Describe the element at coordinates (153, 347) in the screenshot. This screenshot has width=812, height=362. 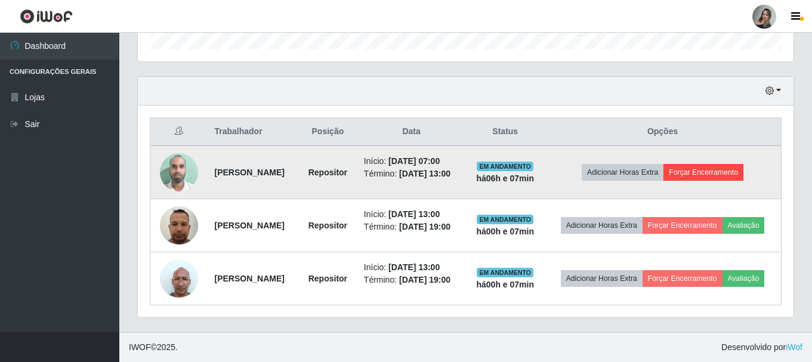
I see `span: © 2025 .` at that location.